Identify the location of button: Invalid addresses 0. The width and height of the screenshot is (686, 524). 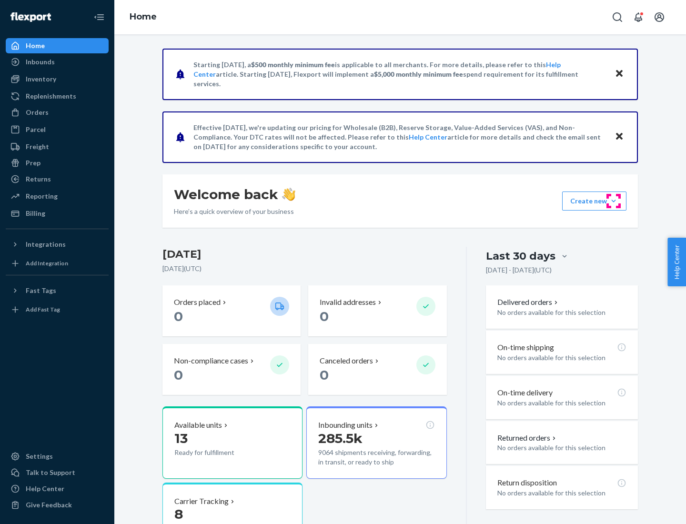
(377, 311).